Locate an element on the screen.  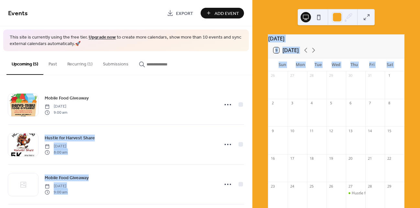
button: Add Event is located at coordinates (222, 13).